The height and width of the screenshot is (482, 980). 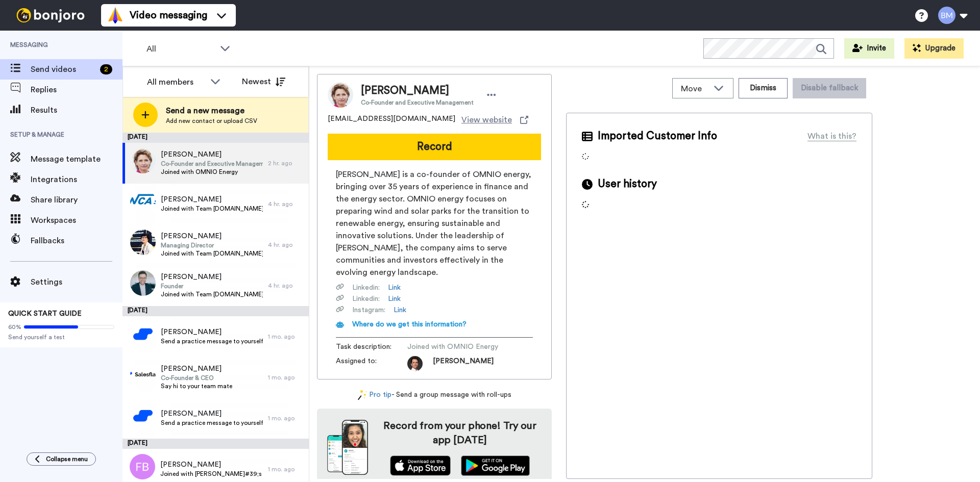 What do you see at coordinates (61, 459) in the screenshot?
I see `button: Collapse menu` at bounding box center [61, 459].